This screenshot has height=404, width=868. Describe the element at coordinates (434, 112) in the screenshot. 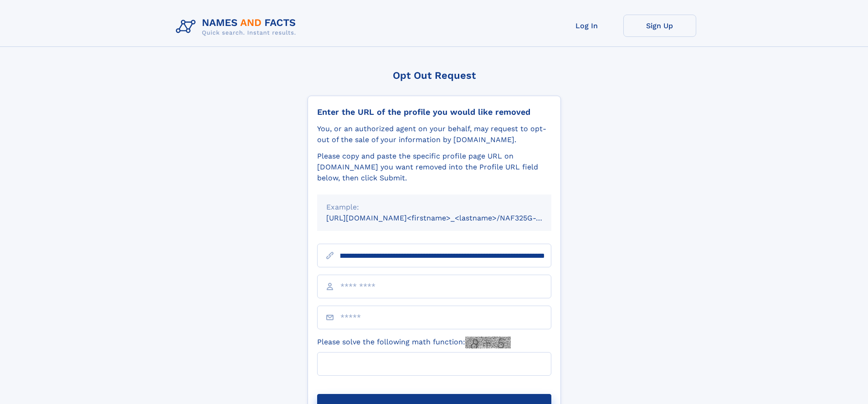

I see `div: Enter the URL of the profile you would like removed` at that location.